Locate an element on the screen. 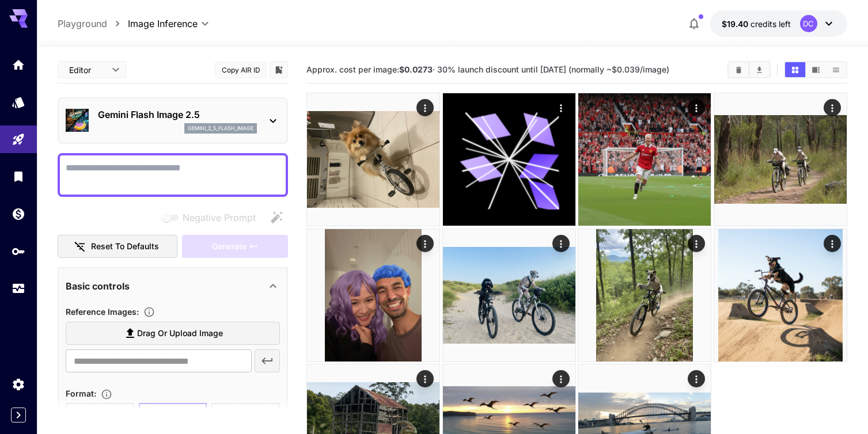  button: Show images in grid view is located at coordinates (794, 69).